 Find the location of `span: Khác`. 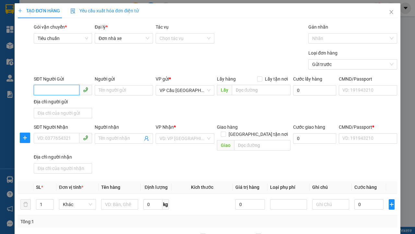

span: Khác is located at coordinates (78, 204).